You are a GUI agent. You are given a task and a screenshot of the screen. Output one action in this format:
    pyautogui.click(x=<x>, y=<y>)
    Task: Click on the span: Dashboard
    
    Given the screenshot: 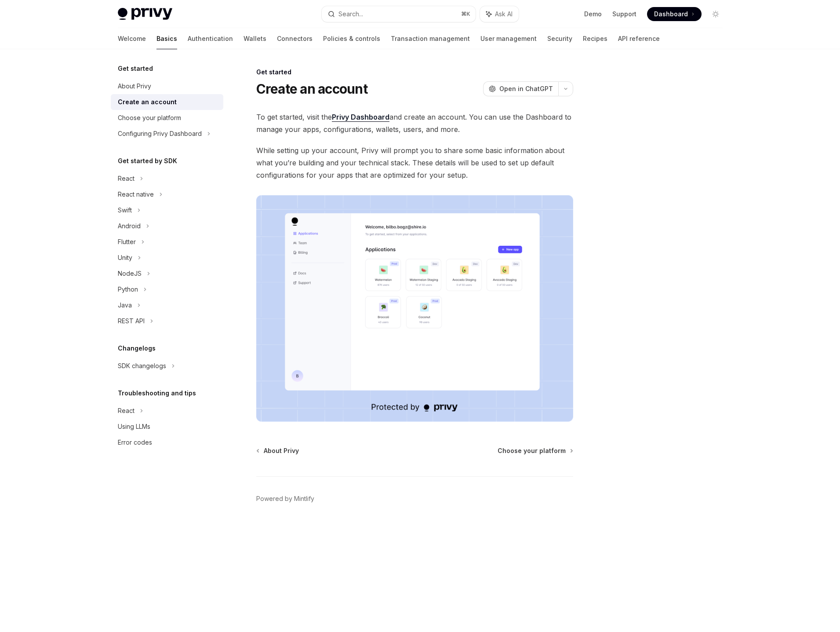 What is the action you would take?
    pyautogui.click(x=670, y=14)
    